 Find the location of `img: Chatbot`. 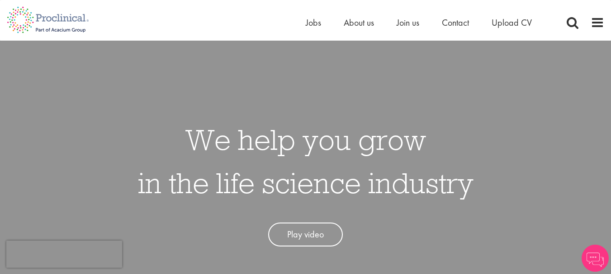

img: Chatbot is located at coordinates (595, 259).